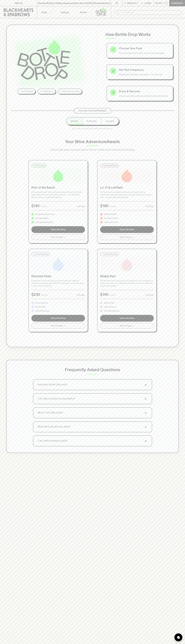 This screenshot has height=644, width=185. What do you see at coordinates (150, 13) in the screenshot?
I see `input: Try "Pinot noir"` at bounding box center [150, 13].